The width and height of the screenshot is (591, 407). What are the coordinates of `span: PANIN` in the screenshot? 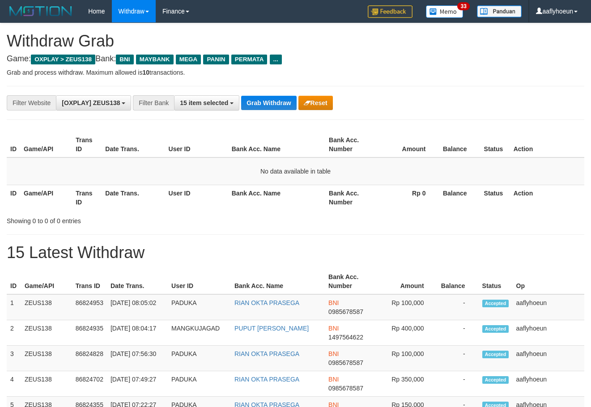 It's located at (216, 59).